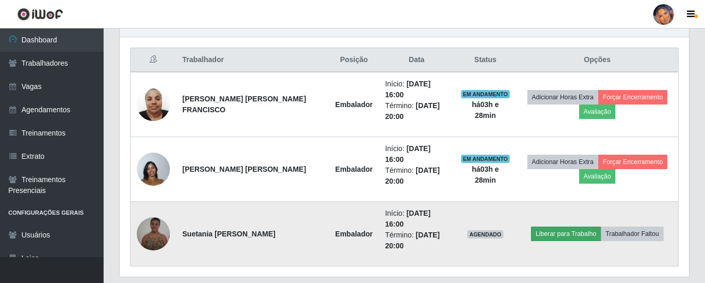  I want to click on img: CoreUI Logo, so click(40, 14).